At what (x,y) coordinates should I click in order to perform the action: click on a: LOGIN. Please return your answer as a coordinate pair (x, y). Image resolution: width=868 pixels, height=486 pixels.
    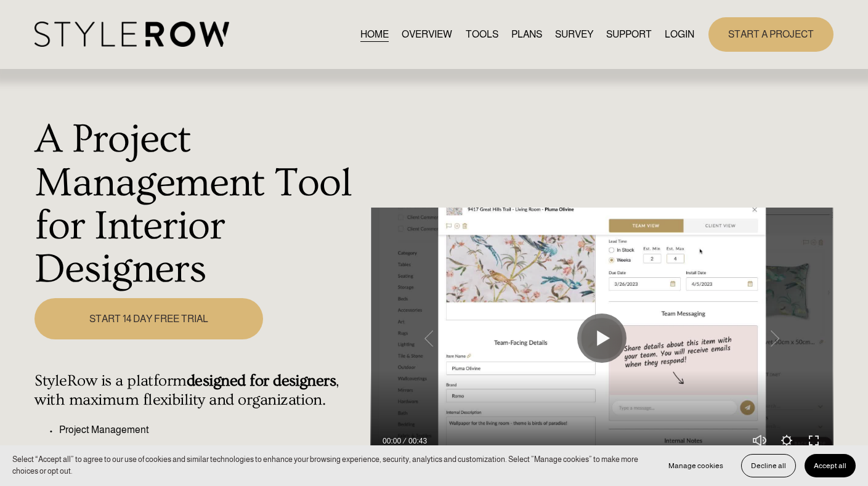
    Looking at the image, I should click on (680, 34).